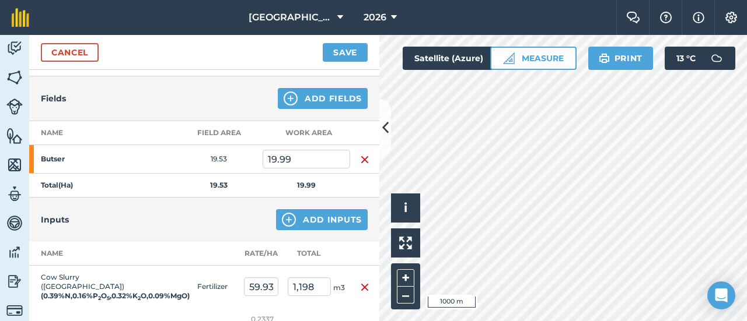 Image resolution: width=747 pixels, height=321 pixels. Describe the element at coordinates (53, 99) in the screenshot. I see `h4: Fields` at that location.